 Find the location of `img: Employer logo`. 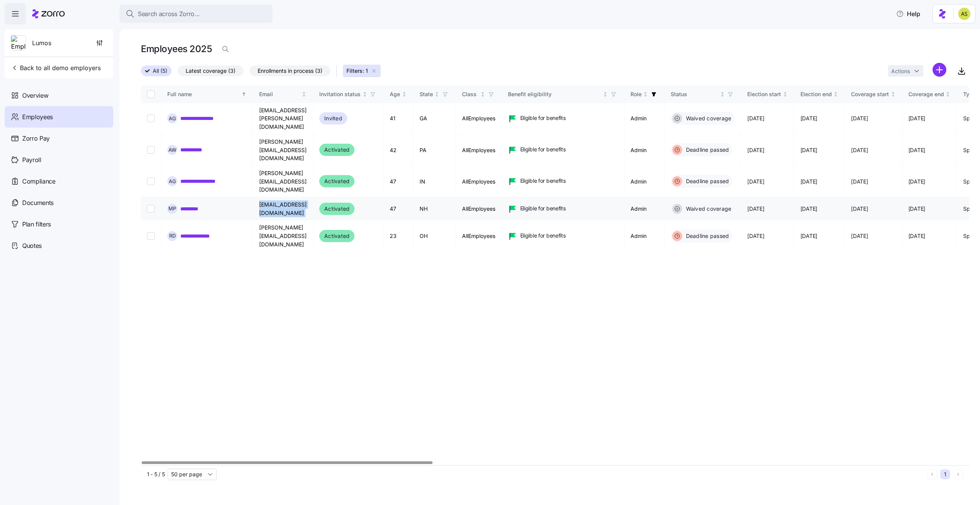

img: Employer logo is located at coordinates (18, 44).